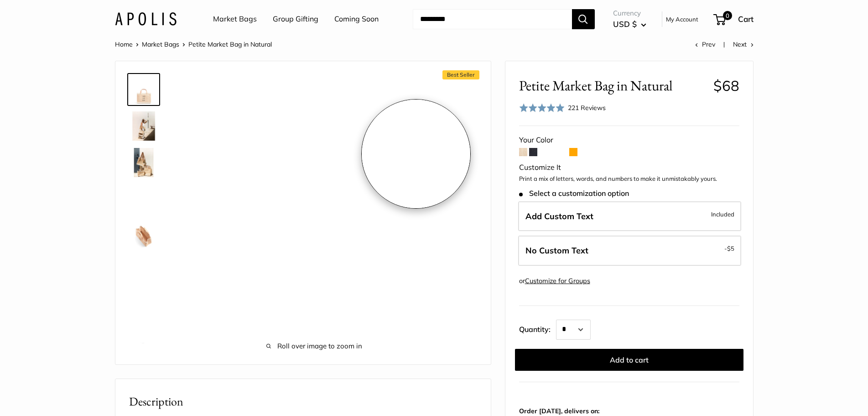 This screenshot has width=868, height=416. Describe the element at coordinates (629, 24) in the screenshot. I see `button: USD $` at that location.